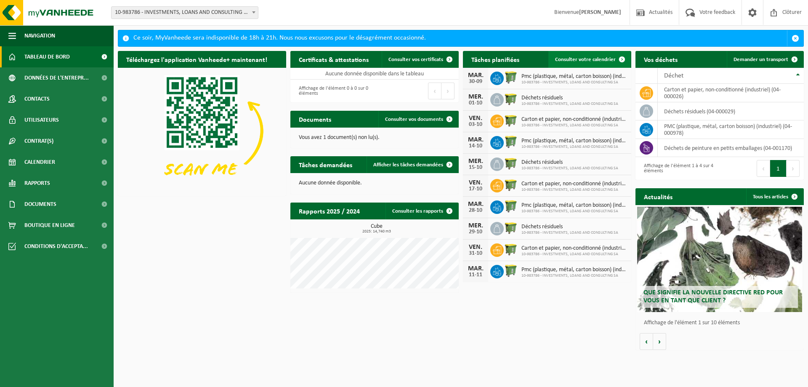 This screenshot has width=808, height=387. Describe the element at coordinates (375, 138) in the screenshot. I see `p: Vous avez 1 document(s) non lu(s).` at that location.